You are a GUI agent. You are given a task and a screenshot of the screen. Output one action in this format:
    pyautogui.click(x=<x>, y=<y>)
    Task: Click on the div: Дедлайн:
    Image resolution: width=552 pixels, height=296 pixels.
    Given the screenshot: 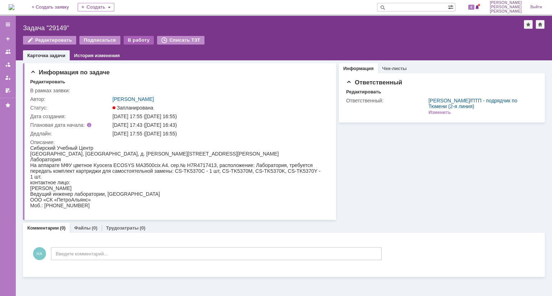 What is the action you would take?
    pyautogui.click(x=70, y=134)
    